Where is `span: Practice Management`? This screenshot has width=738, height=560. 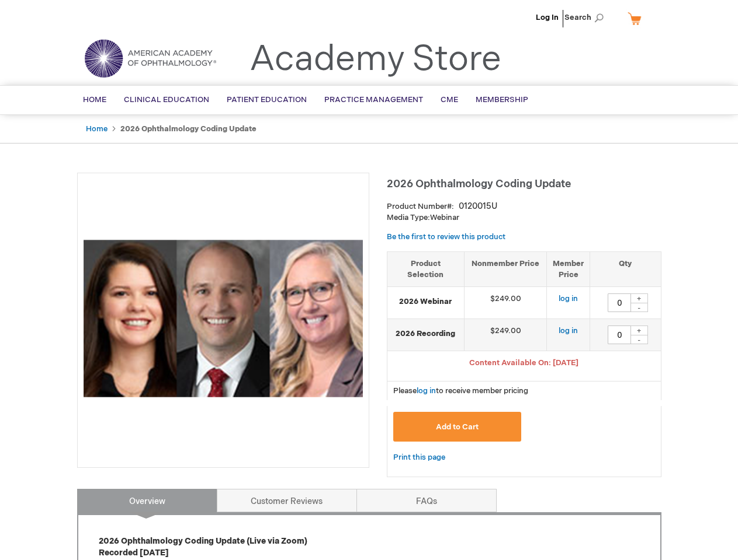 span: Practice Management is located at coordinates (373, 100).